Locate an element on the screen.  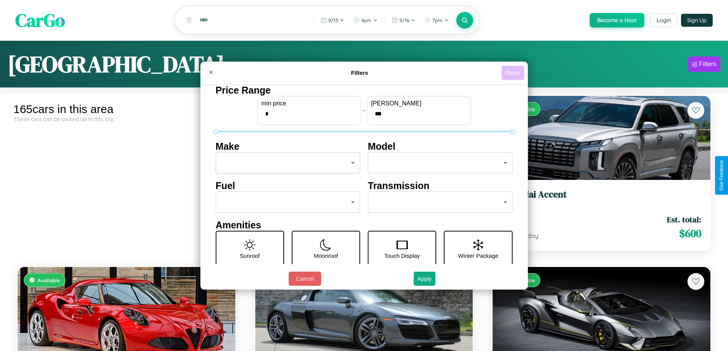
button: Cancel is located at coordinates (305, 279).